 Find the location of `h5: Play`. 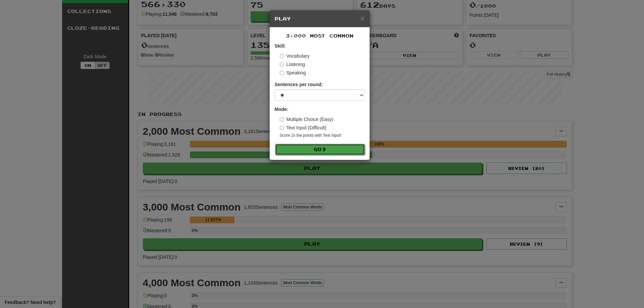

h5: Play is located at coordinates (320, 19).